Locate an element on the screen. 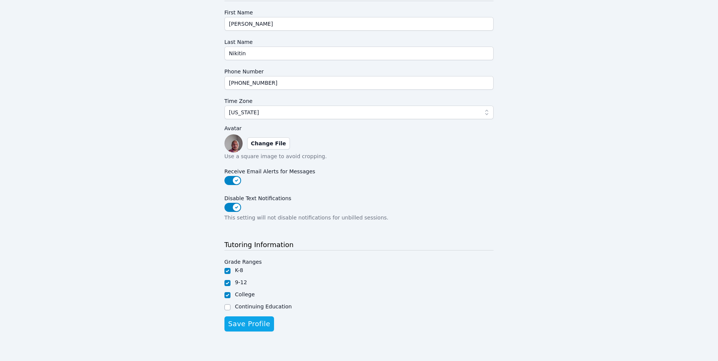 The image size is (718, 361). label: College is located at coordinates (245, 294).